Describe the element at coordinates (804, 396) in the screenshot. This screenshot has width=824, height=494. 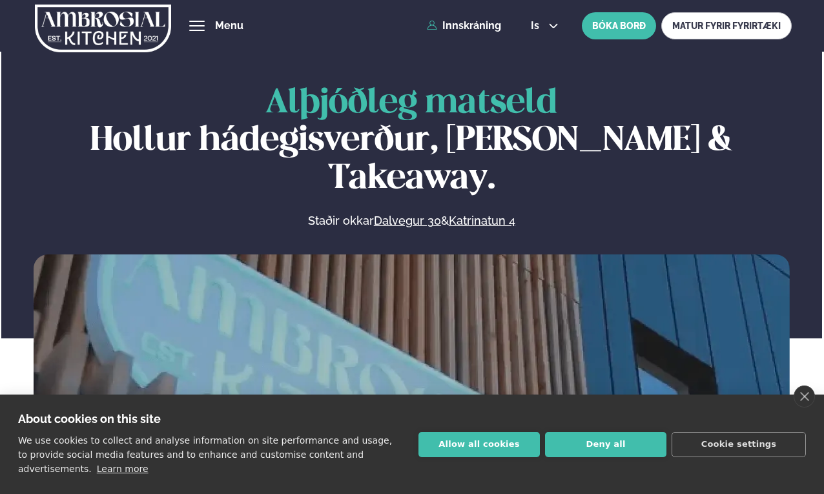
I see `a: close` at that location.